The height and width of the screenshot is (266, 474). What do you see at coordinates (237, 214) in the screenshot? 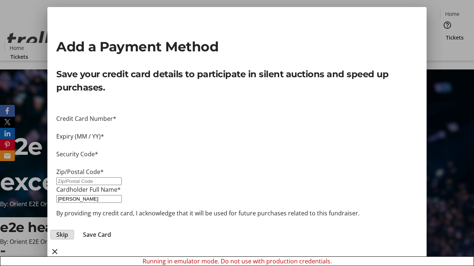
I see `p: By providing my credit card, I acknowledge that it will be used for future purchases related to t...` at bounding box center [237, 214].